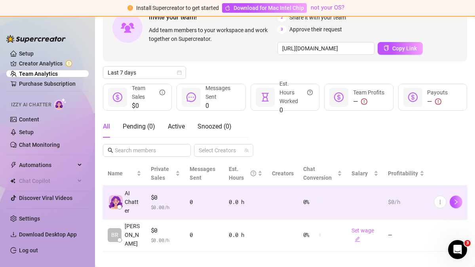 This screenshot has width=475, height=267. Describe the element at coordinates (139, 126) in the screenshot. I see `div: Pending ( 0 )` at that location.